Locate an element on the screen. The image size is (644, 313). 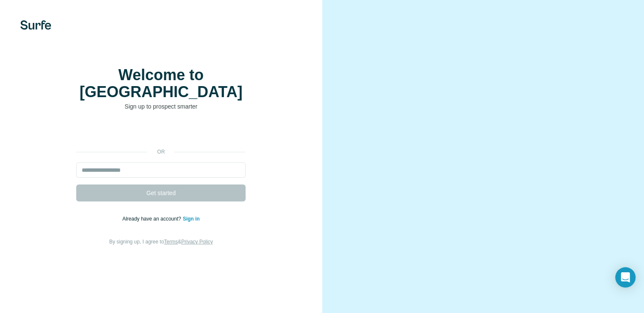
span: By signing up, I agree to & is located at coordinates (161, 242).